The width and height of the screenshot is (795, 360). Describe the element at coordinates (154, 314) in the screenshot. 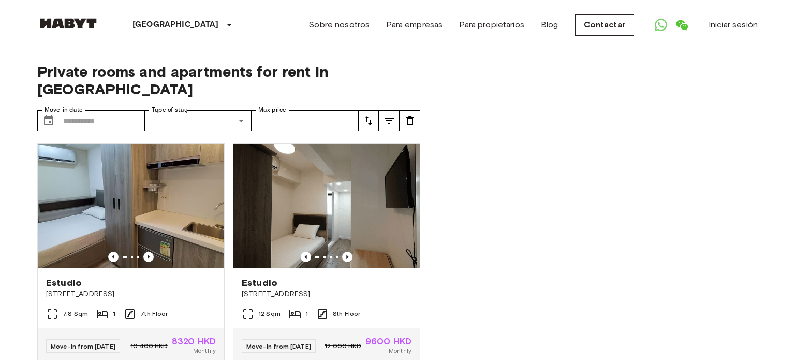

I see `span: 7th Floor` at that location.